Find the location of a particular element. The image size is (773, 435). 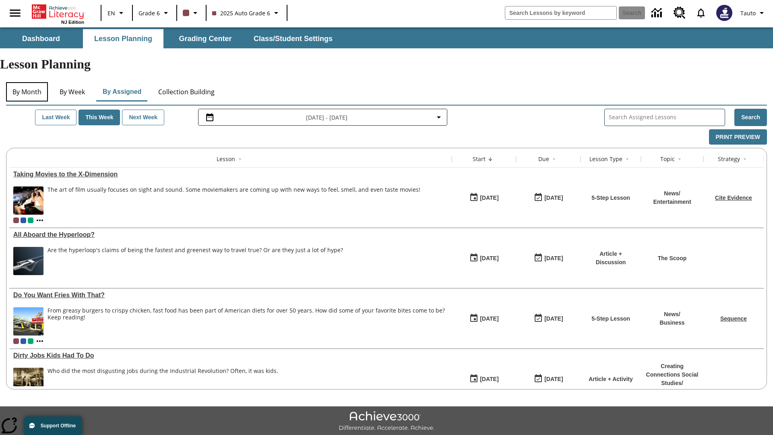

span: Support Offline is located at coordinates (58, 426).